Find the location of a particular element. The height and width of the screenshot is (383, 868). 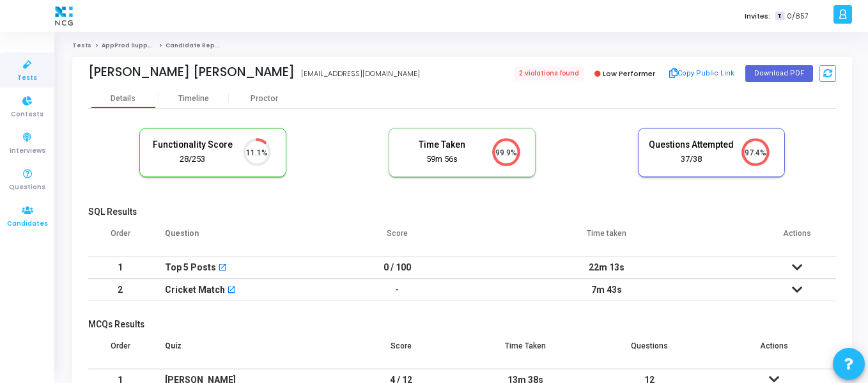

span: Contests is located at coordinates (27, 114).